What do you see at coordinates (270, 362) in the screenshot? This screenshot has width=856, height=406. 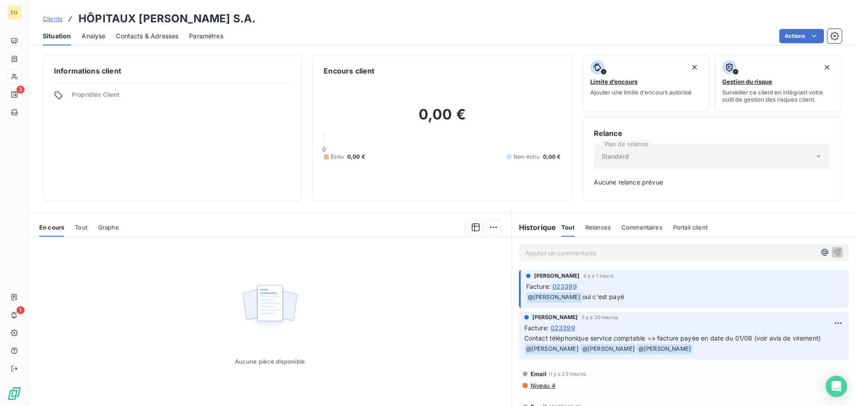 I see `span: Aucune pièce disponible` at bounding box center [270, 362].